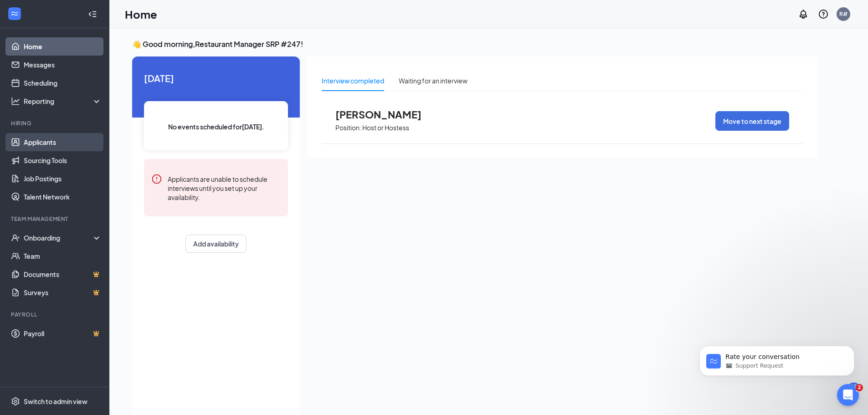  What do you see at coordinates (16, 401) in the screenshot?
I see `svg: Settings` at bounding box center [16, 401].